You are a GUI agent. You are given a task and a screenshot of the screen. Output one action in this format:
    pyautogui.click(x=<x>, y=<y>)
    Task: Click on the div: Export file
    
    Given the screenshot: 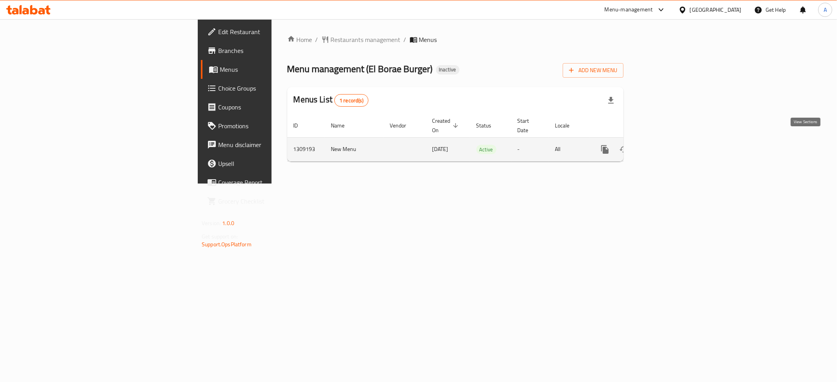 What is the action you would take?
    pyautogui.click(x=611, y=100)
    